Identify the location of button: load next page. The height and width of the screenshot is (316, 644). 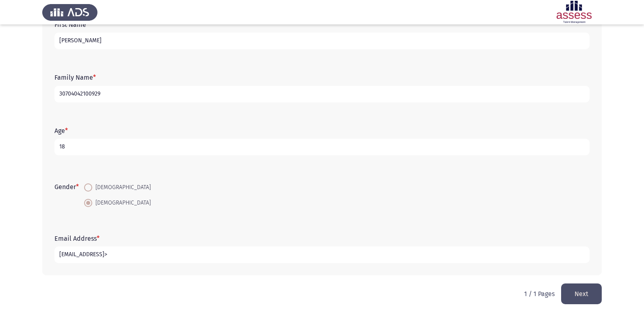
(581, 294).